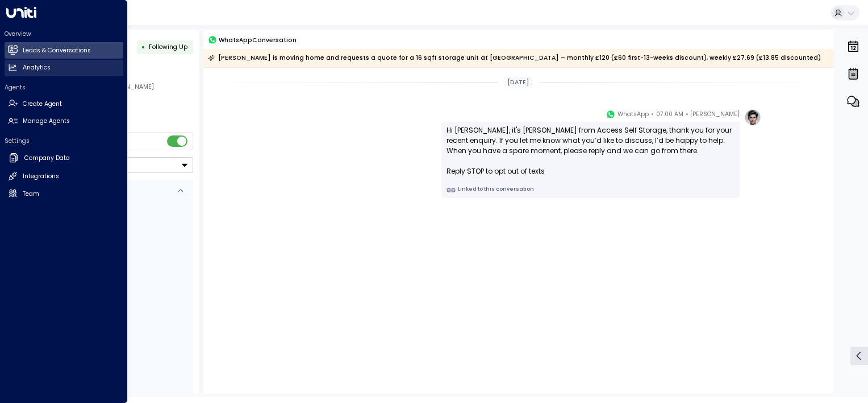 This screenshot has height=403, width=868. I want to click on a: Leads & Conversations, so click(63, 50).